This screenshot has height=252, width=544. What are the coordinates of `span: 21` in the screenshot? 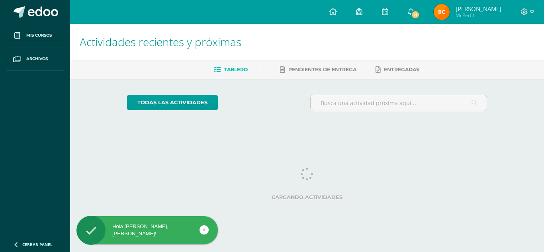 It's located at (415, 15).